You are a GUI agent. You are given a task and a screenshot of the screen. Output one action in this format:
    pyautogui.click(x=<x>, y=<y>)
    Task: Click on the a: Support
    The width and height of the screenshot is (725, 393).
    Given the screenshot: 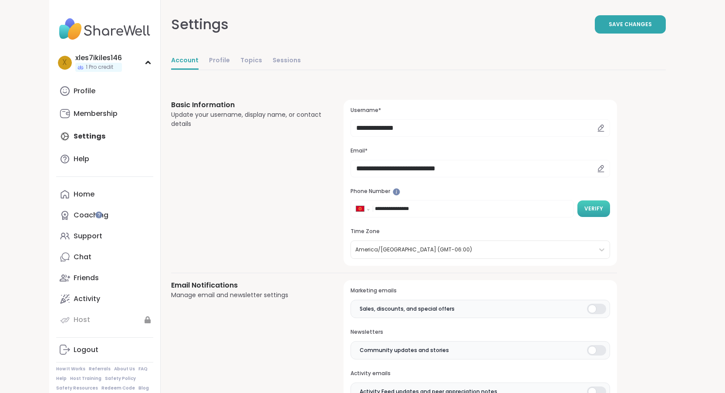 What is the action you would take?
    pyautogui.click(x=104, y=236)
    